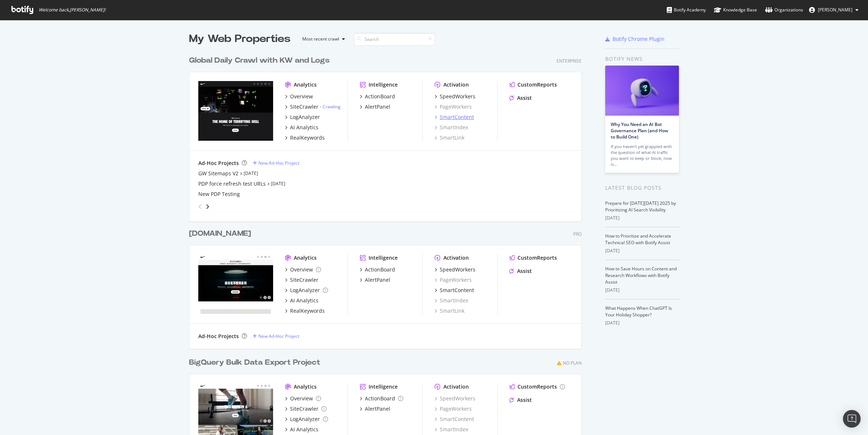 The width and height of the screenshot is (868, 435). What do you see at coordinates (235, 284) in the screenshot?
I see `img: nike.com.cn` at bounding box center [235, 284].